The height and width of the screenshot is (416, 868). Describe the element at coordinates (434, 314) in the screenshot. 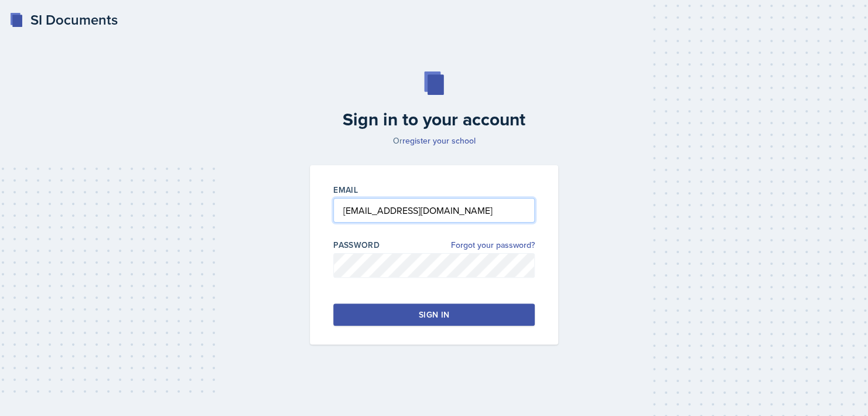

I see `div: Sign in` at that location.